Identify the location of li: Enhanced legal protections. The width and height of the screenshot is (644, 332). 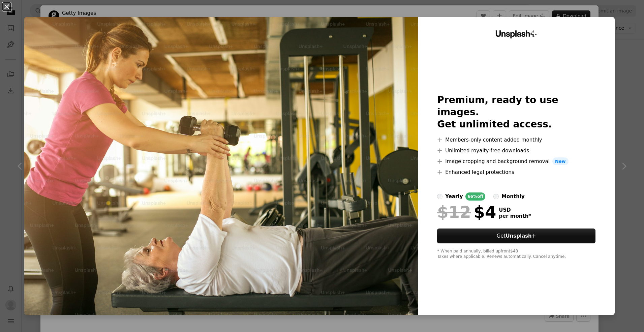
(516, 172).